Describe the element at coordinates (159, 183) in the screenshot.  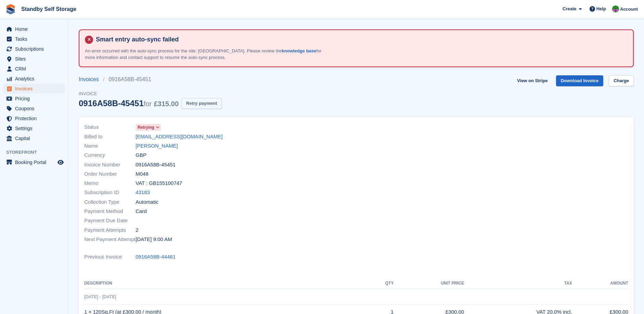
I see `span: VAT : GB155100747` at that location.